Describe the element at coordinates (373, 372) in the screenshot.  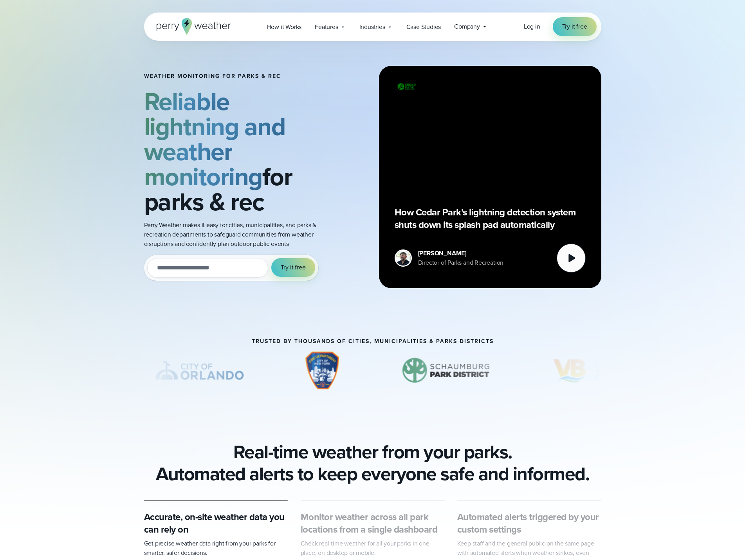
I see `div: slideshow` at that location.